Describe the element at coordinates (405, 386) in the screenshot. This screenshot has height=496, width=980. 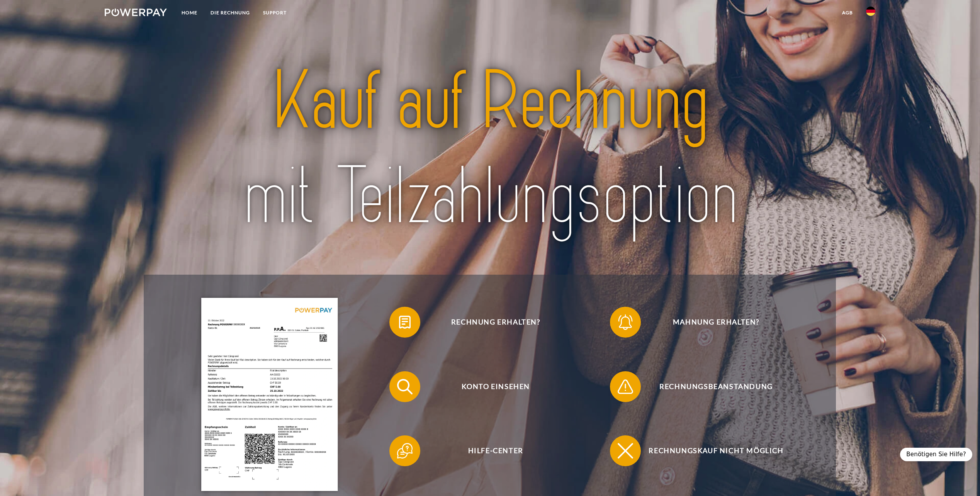
I see `img: qb_search.svg` at that location.